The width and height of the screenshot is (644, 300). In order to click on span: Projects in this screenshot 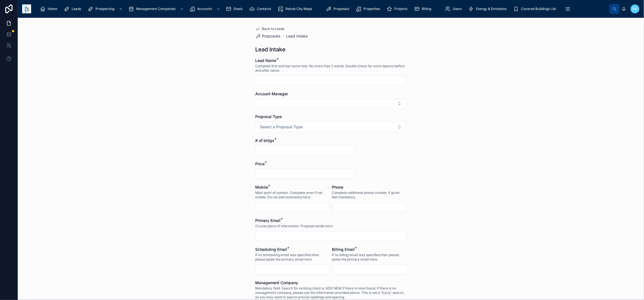, I will do `click(401, 9)`.